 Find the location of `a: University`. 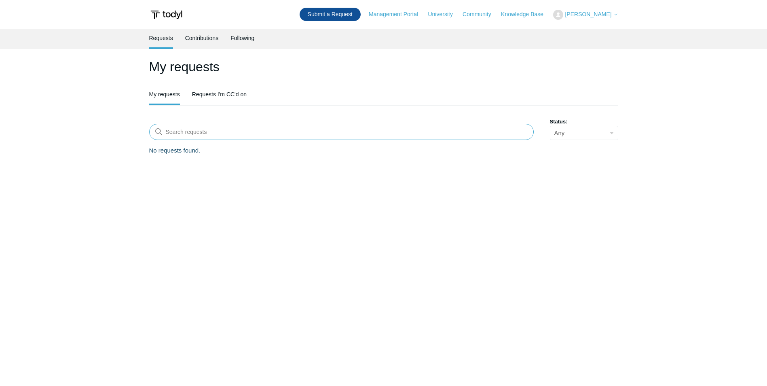

a: University is located at coordinates (444, 14).